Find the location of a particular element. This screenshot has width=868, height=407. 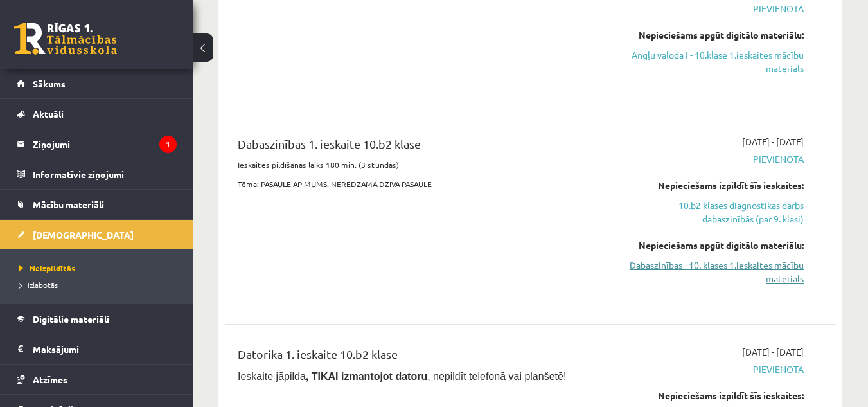

span: Mācību materiāli is located at coordinates (68, 204).